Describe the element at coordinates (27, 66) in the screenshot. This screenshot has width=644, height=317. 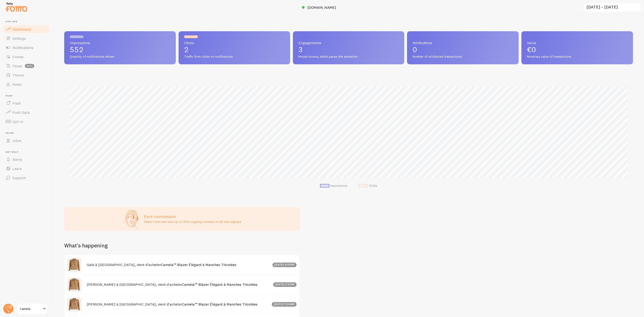
I see `a: Flows beta` at that location.